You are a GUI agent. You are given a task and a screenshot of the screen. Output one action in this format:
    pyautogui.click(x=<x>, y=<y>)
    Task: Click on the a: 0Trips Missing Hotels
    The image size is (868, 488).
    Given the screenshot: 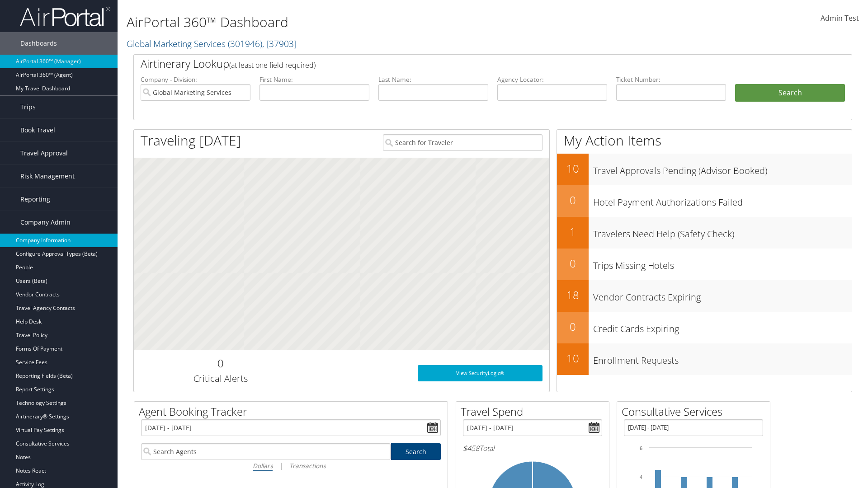 What is the action you would take?
    pyautogui.click(x=704, y=265)
    